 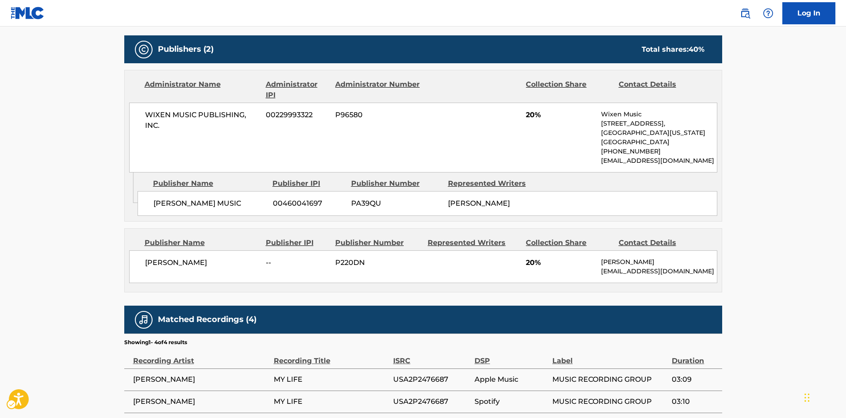 I want to click on div: Administrator Name, so click(x=202, y=90).